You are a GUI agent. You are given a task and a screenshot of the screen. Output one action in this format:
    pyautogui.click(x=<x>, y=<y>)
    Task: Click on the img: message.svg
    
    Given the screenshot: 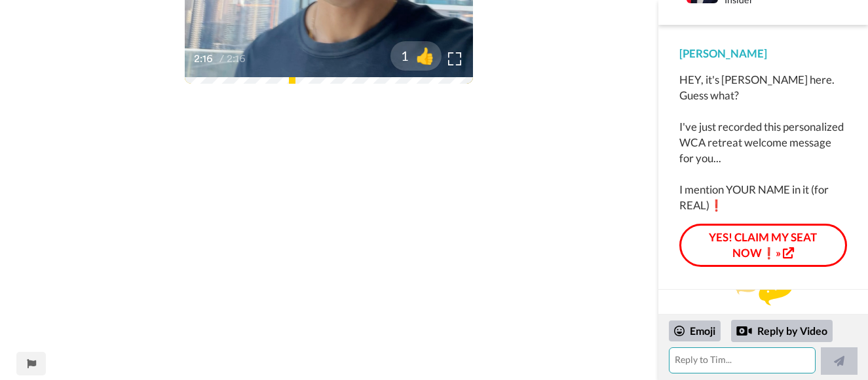 What is the action you would take?
    pyautogui.click(x=763, y=292)
    